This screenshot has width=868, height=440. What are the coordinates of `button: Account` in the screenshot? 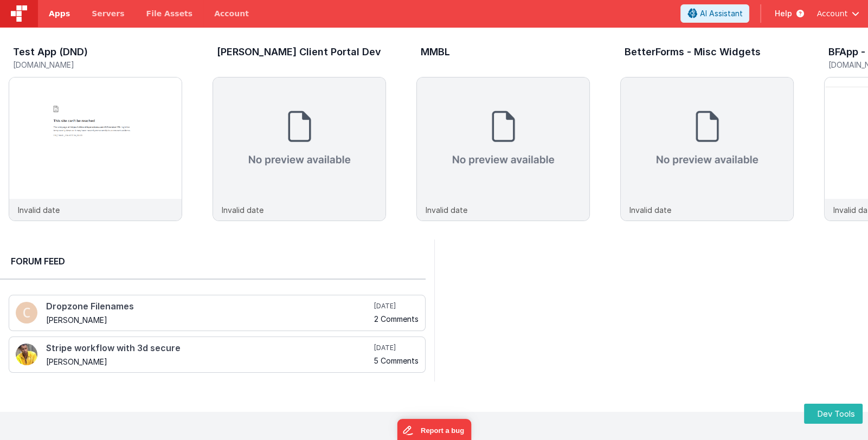 It's located at (838, 14).